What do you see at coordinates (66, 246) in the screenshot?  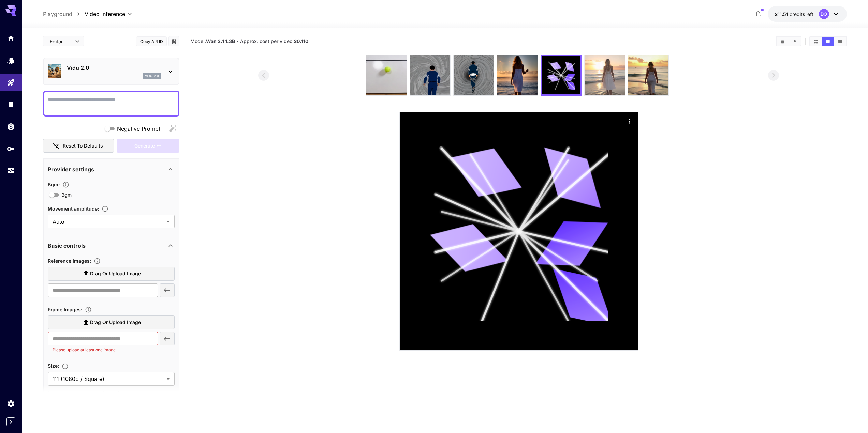 I see `p: Basic controls` at bounding box center [66, 246].